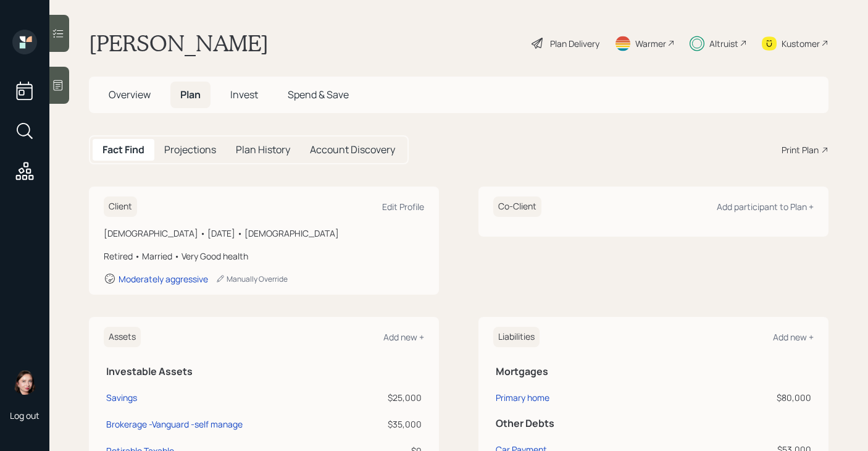  What do you see at coordinates (386, 424) in the screenshot?
I see `div: $35,000` at bounding box center [386, 424].